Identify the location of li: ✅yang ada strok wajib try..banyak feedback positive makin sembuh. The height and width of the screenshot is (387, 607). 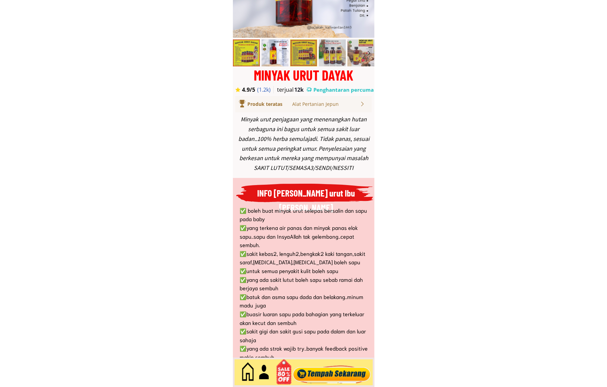
(304, 352).